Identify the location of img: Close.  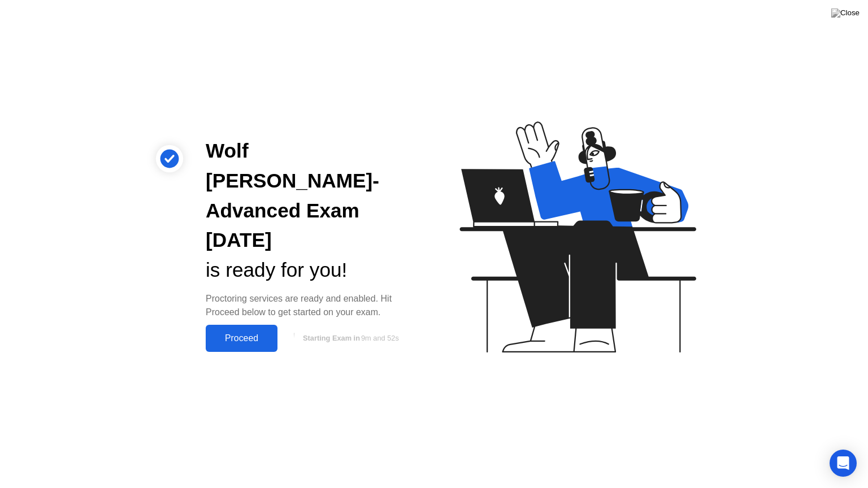
(846, 13).